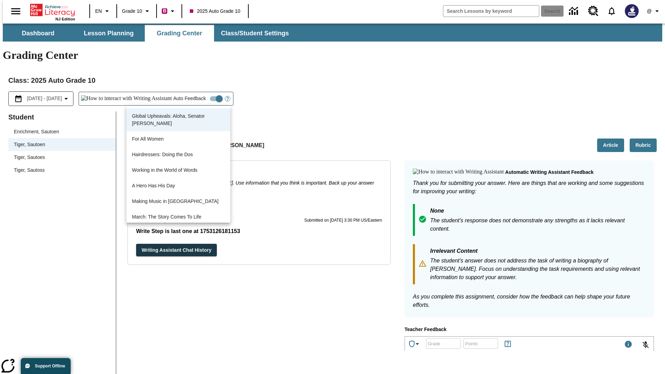  What do you see at coordinates (178, 186) in the screenshot?
I see `p: A Hero Has His Day` at bounding box center [178, 186].